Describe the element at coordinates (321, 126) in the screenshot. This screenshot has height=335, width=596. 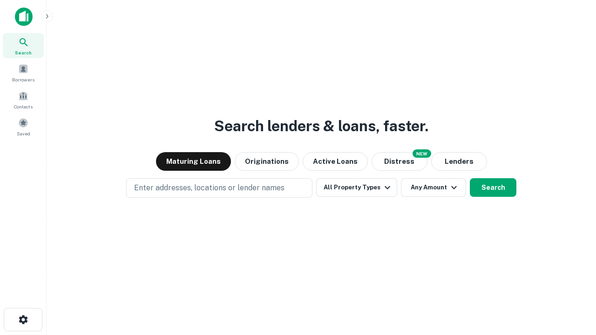
I see `h3: Search lenders & loans, faster.` at that location.